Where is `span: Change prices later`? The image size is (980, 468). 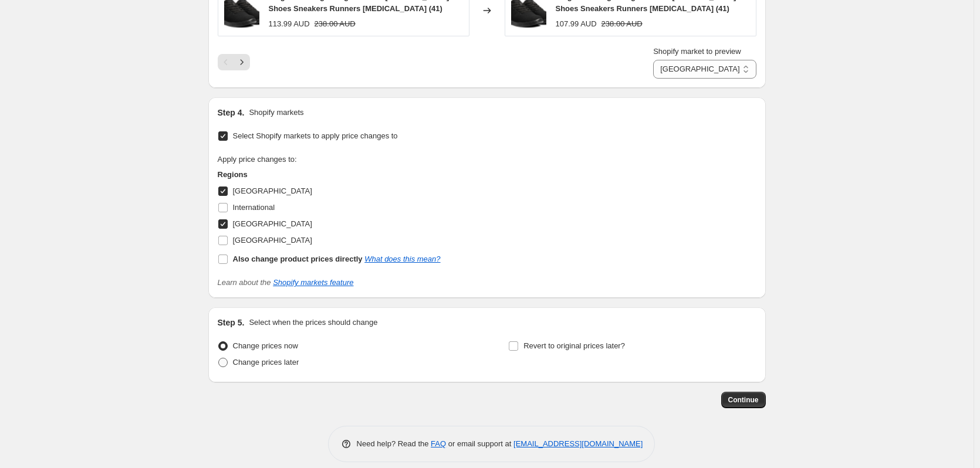
span: Change prices later is located at coordinates (266, 362).